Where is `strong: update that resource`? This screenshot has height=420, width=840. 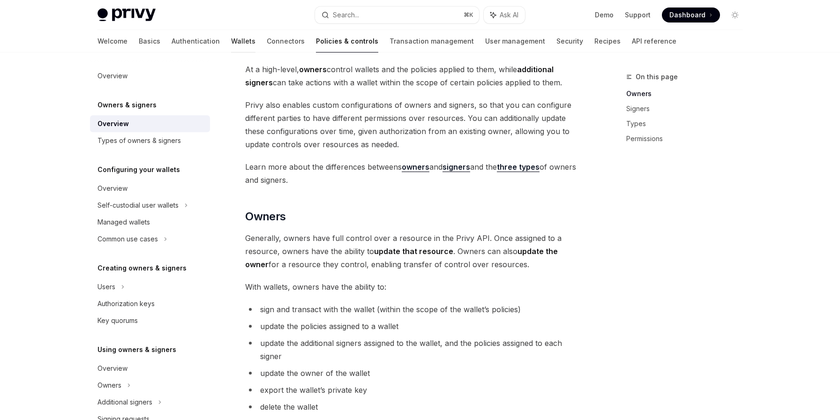
strong: update that resource is located at coordinates (414, 251).